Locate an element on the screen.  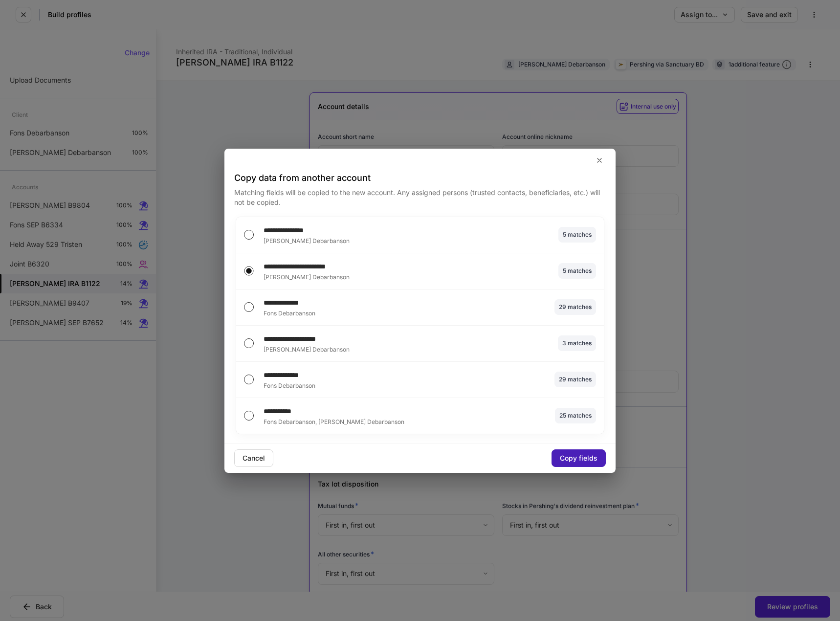
h4: Copy data from another account is located at coordinates (420, 177).